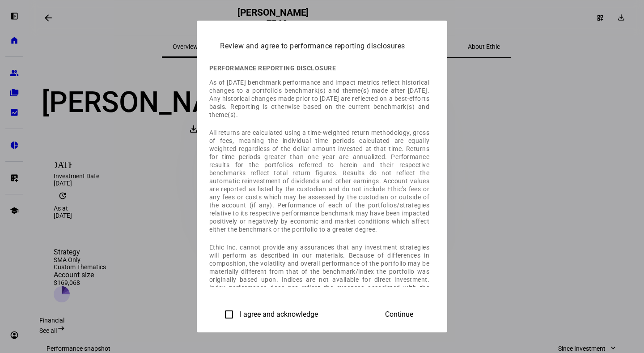 This screenshot has width=644, height=353. I want to click on label: I agree and acknowledge, so click(278, 314).